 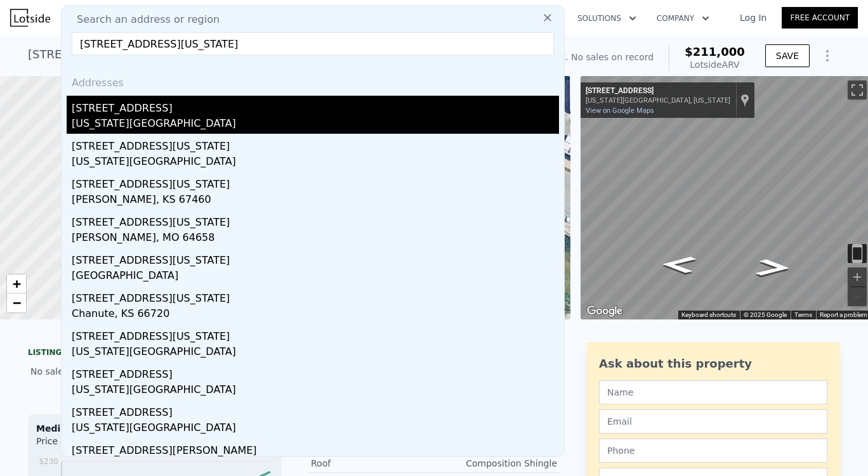 What do you see at coordinates (586, 57) in the screenshot?
I see `div: Off Market. No sales on record` at bounding box center [586, 57].